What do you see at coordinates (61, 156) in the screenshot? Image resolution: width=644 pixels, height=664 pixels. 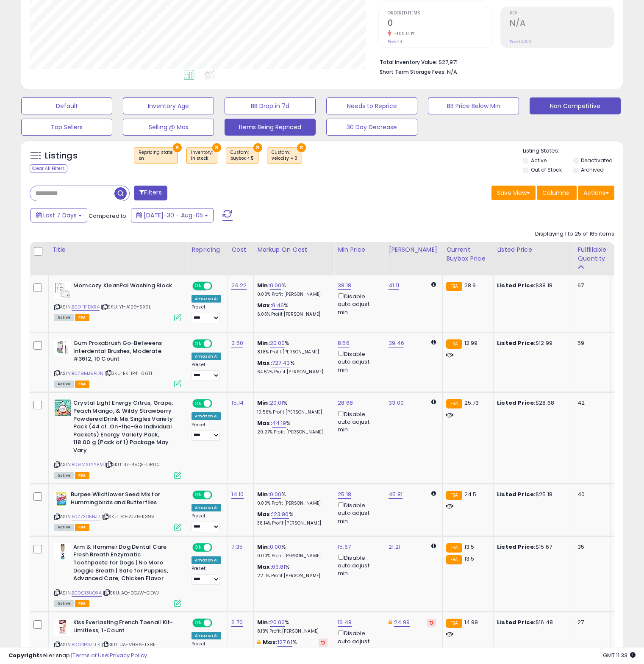 I see `h5: Listings` at bounding box center [61, 156].